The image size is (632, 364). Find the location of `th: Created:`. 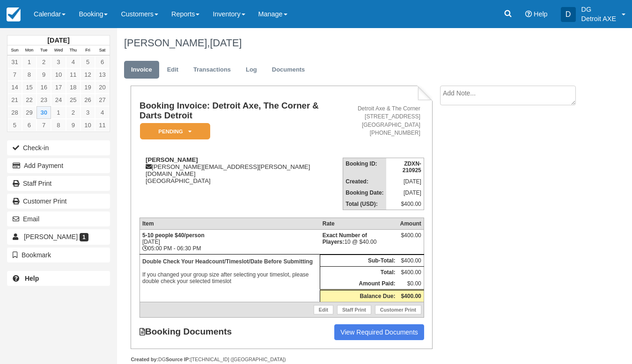

th: Created: is located at coordinates (365, 181).